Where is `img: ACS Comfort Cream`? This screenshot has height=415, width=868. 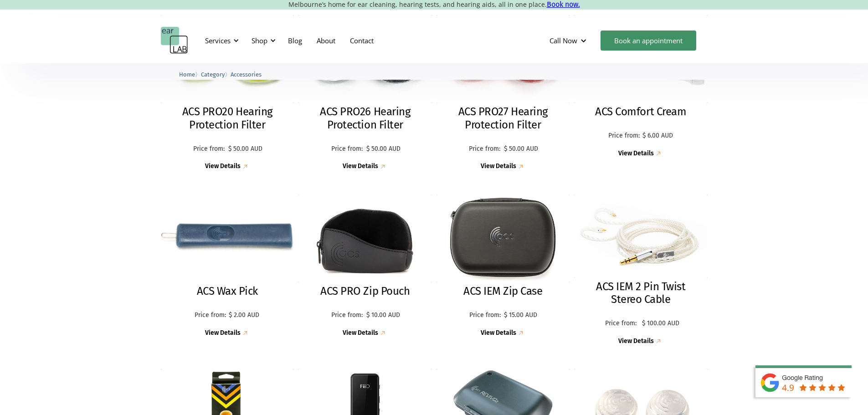 img: ACS Comfort Cream is located at coordinates (641, 59).